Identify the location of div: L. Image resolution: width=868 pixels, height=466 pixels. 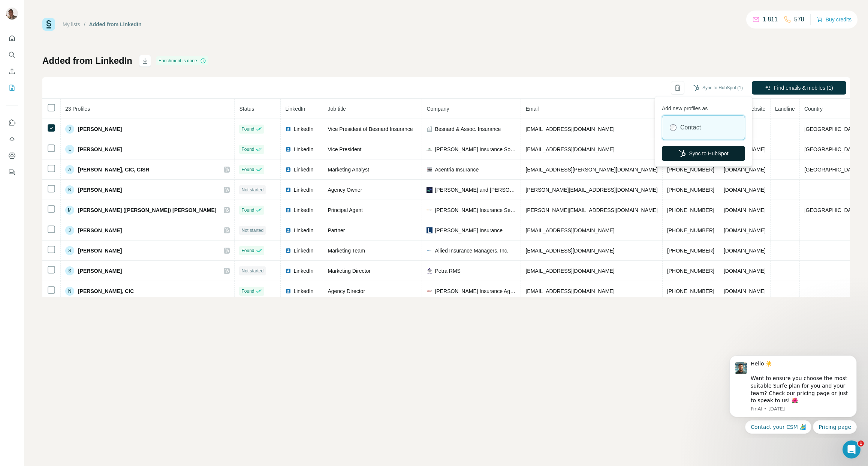
(70, 149).